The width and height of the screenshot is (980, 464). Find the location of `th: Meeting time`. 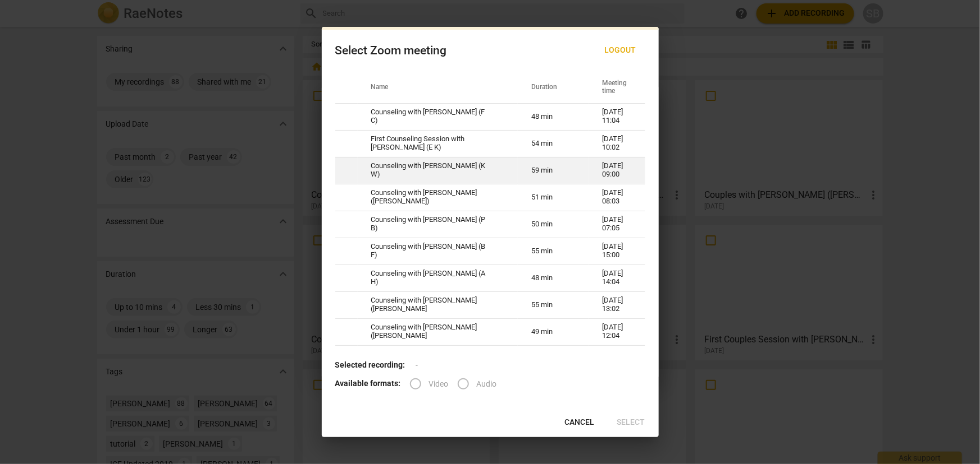

th: Meeting time is located at coordinates (617, 87).